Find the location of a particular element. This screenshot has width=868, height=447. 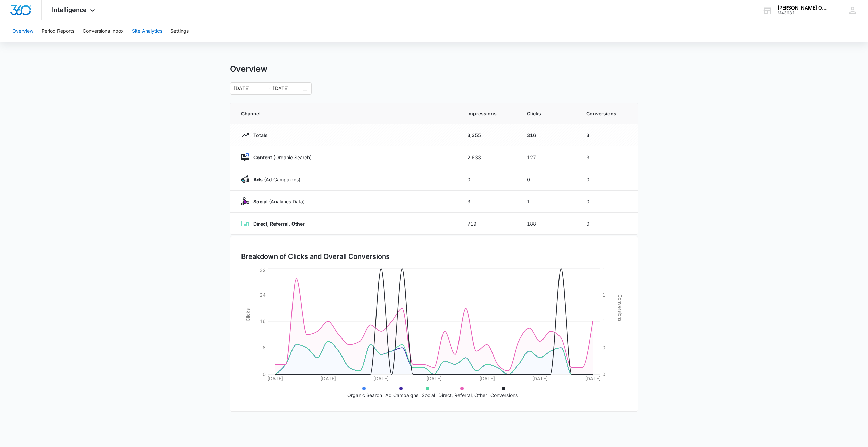

h3: Breakdown of Clicks and Overall Conversions is located at coordinates (315, 257).